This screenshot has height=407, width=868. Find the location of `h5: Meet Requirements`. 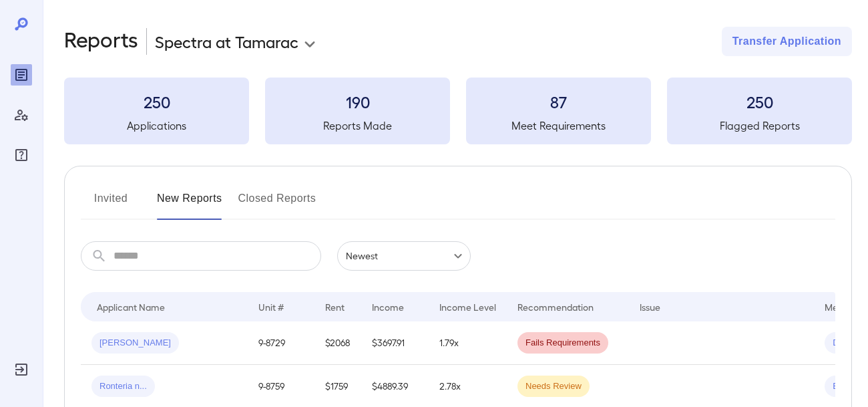

h5: Meet Requirements is located at coordinates (558, 125).